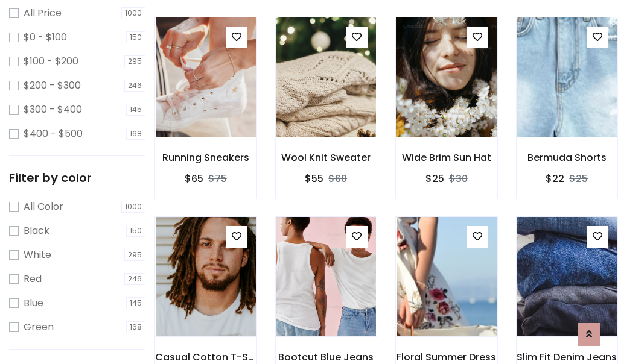 The height and width of the screenshot is (364, 618). I want to click on h6: $22, so click(554, 179).